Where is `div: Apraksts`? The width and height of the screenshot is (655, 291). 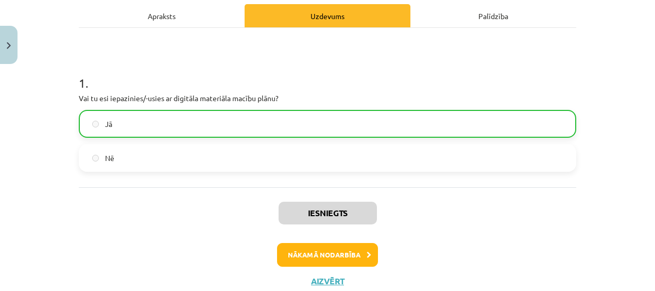 div: Apraksts is located at coordinates (162, 15).